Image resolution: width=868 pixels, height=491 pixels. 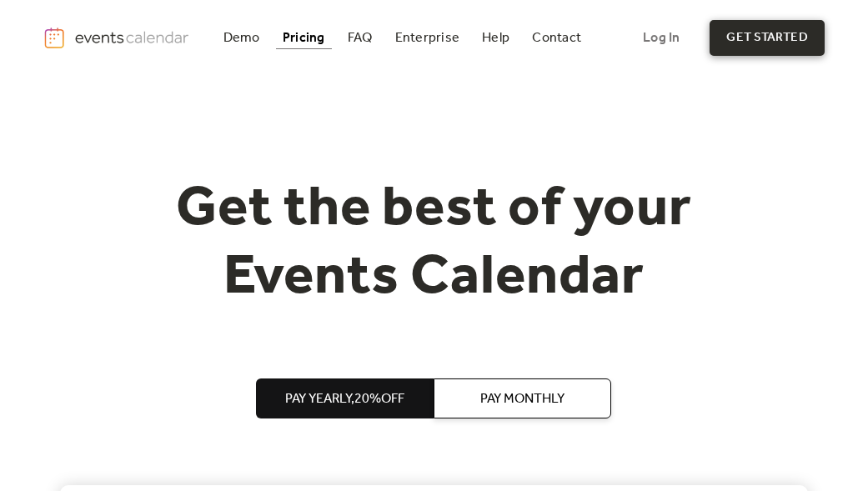 What do you see at coordinates (360, 38) in the screenshot?
I see `div: FAQ` at bounding box center [360, 38].